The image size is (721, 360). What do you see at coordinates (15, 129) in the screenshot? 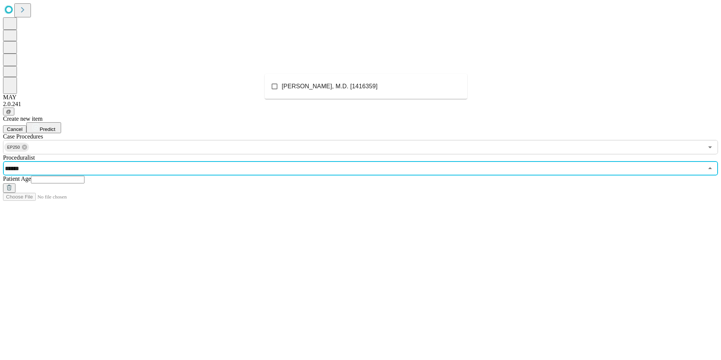
I see `span: Cancel` at bounding box center [15, 129].